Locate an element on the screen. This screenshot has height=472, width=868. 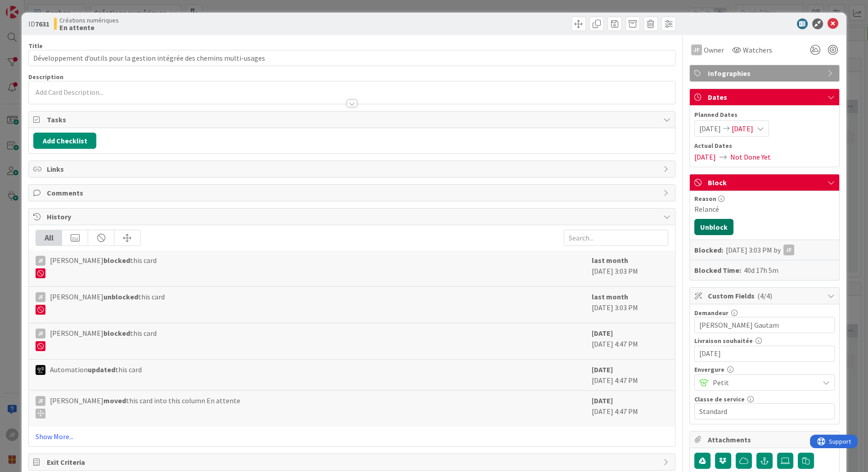
div: Envergure is located at coordinates (764, 370).